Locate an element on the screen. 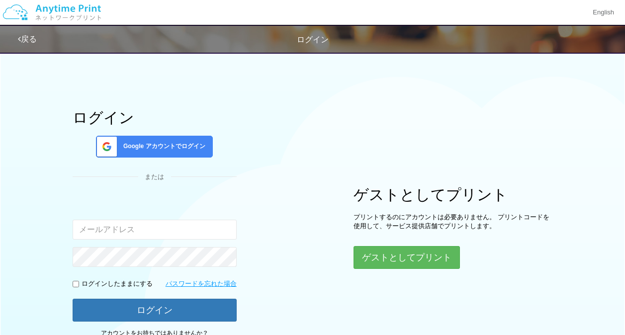  a: パスワードを忘れた場合 is located at coordinates (201, 284).